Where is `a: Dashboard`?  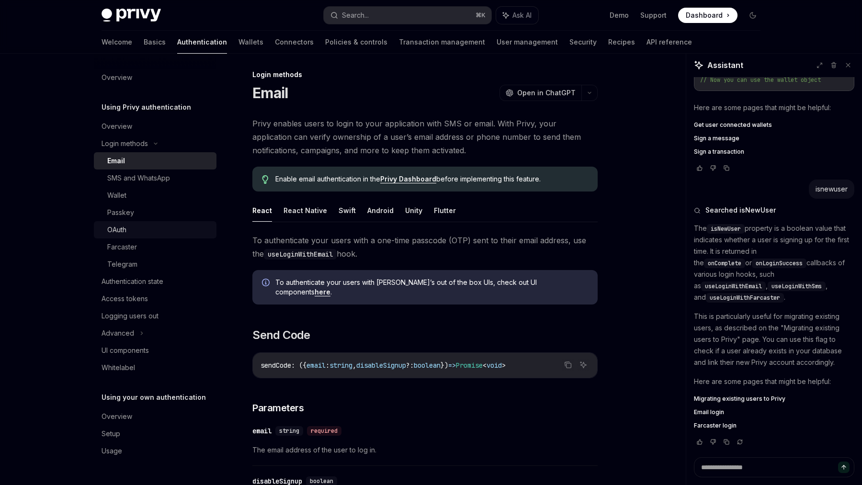 a: Dashboard is located at coordinates (708, 15).